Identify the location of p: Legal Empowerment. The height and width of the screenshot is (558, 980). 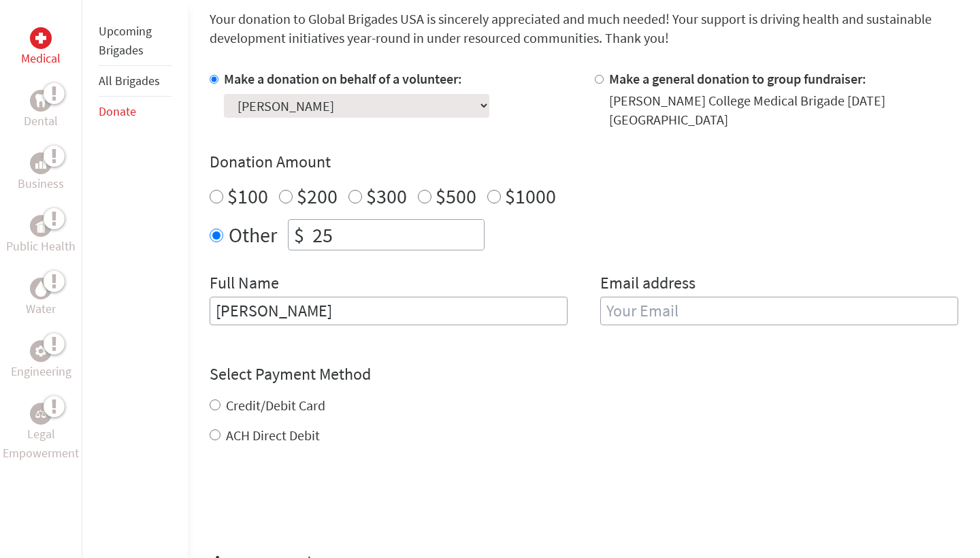
(41, 443).